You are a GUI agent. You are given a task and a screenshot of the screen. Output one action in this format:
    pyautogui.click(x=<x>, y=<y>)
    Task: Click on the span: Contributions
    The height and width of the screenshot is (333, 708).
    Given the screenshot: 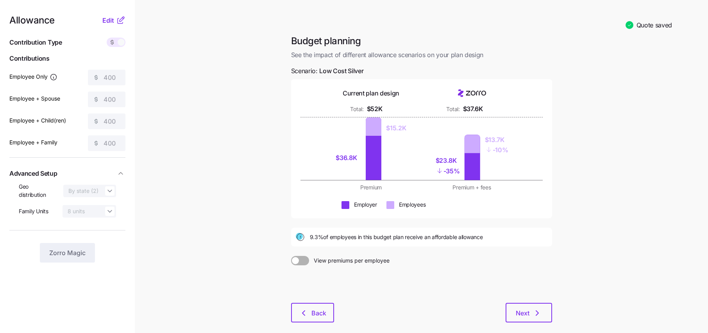 What is the action you would take?
    pyautogui.click(x=67, y=58)
    